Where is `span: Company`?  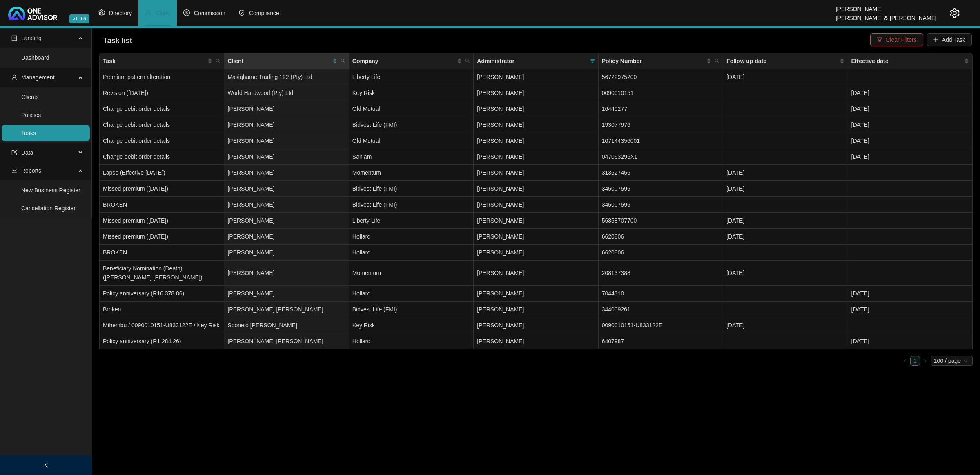 span: Company is located at coordinates (404, 61).